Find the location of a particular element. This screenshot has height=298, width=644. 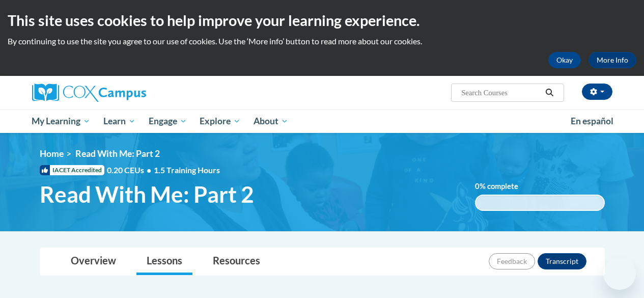

label: % complete is located at coordinates (504, 187).